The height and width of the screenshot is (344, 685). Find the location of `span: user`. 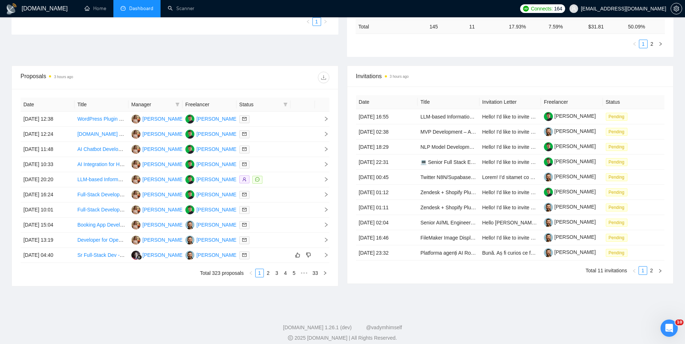

span: user is located at coordinates (574, 9).